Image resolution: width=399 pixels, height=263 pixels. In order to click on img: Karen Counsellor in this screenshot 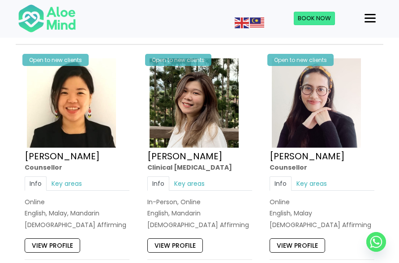, I will do `click(71, 103)`.